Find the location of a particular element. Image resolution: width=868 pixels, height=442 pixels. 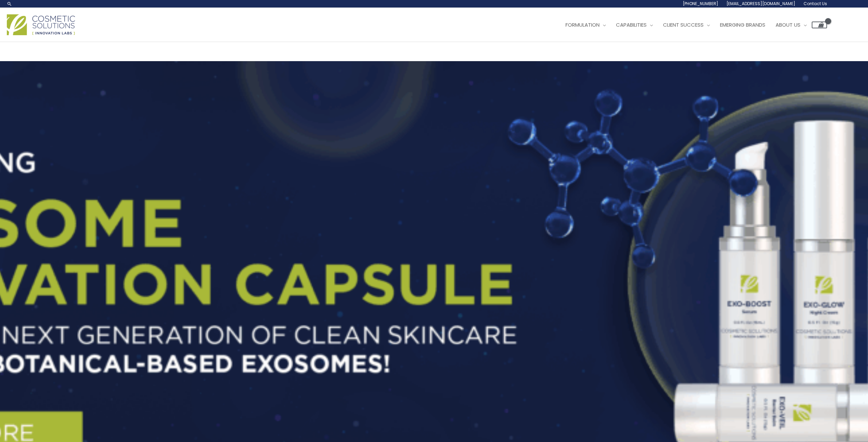

img: Cosmetic Solutions Logo is located at coordinates (41, 24).